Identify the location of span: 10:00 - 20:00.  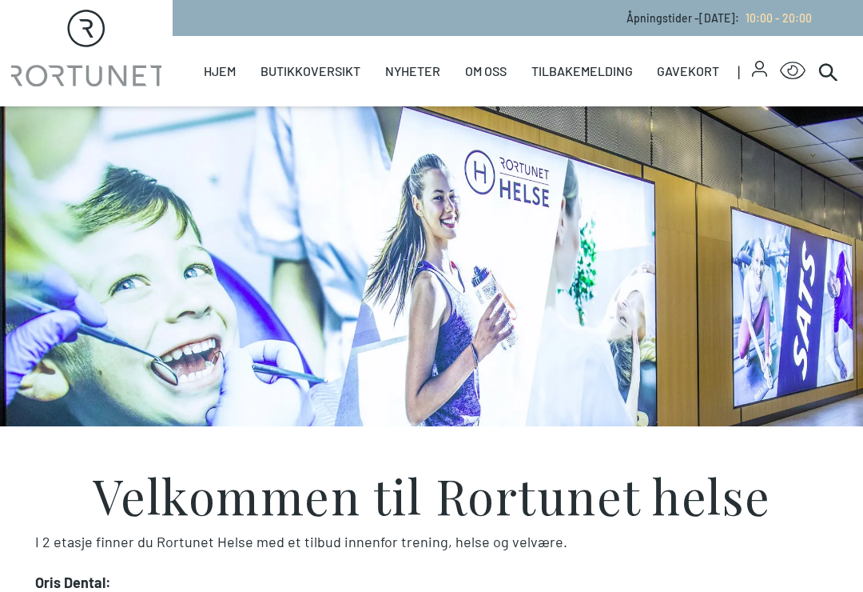
(779, 18).